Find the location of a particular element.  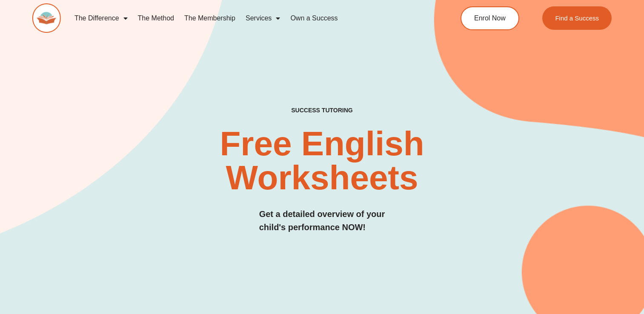

nav: Menu is located at coordinates (248, 18).